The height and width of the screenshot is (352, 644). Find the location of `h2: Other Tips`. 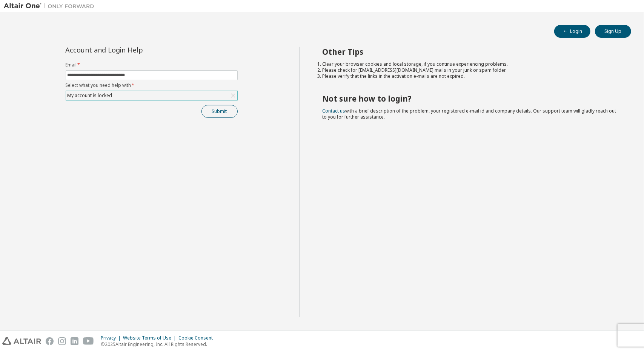

h2: Other Tips is located at coordinates (470, 52).